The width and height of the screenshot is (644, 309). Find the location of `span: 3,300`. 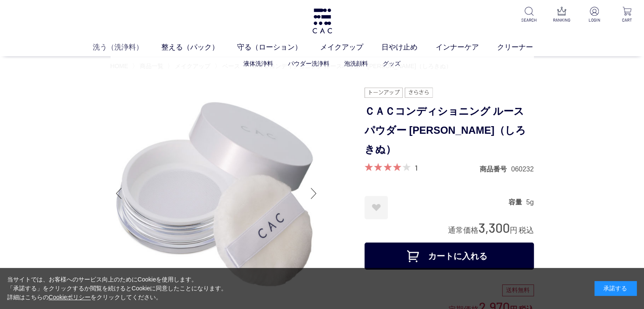

span: 3,300 is located at coordinates (494, 227).